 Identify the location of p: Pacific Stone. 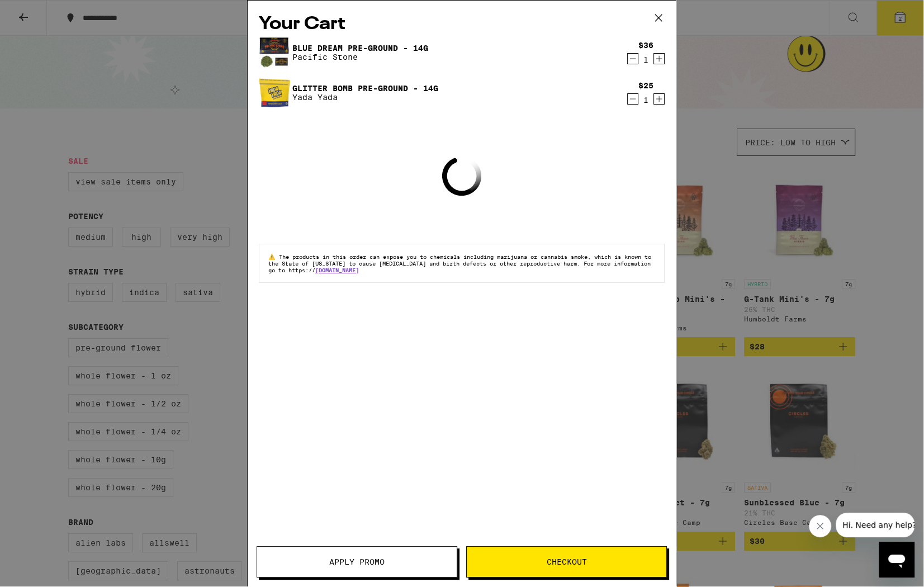
(360, 57).